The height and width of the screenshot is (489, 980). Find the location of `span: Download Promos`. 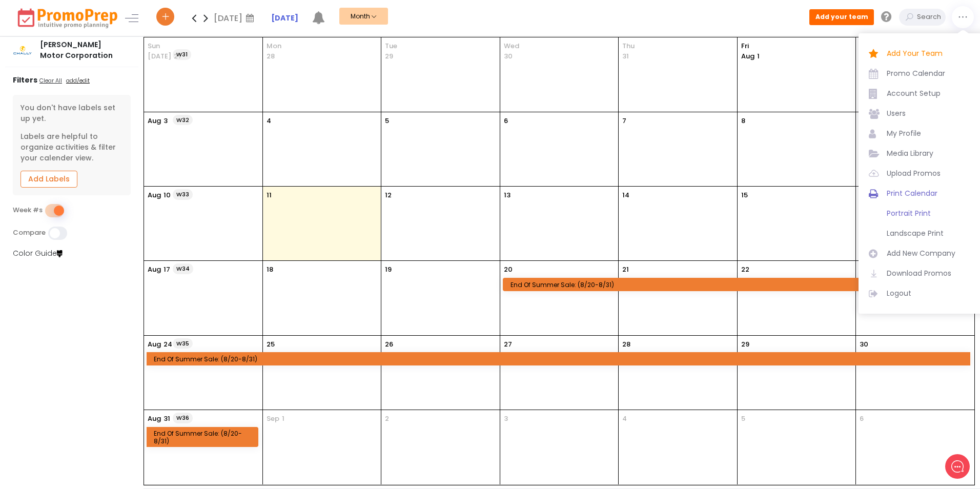

span: Download Promos is located at coordinates (930, 273).